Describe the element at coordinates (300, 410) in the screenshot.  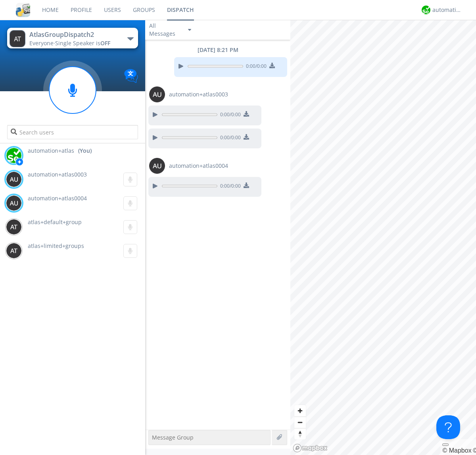
I see `button: Zoom in` at that location.